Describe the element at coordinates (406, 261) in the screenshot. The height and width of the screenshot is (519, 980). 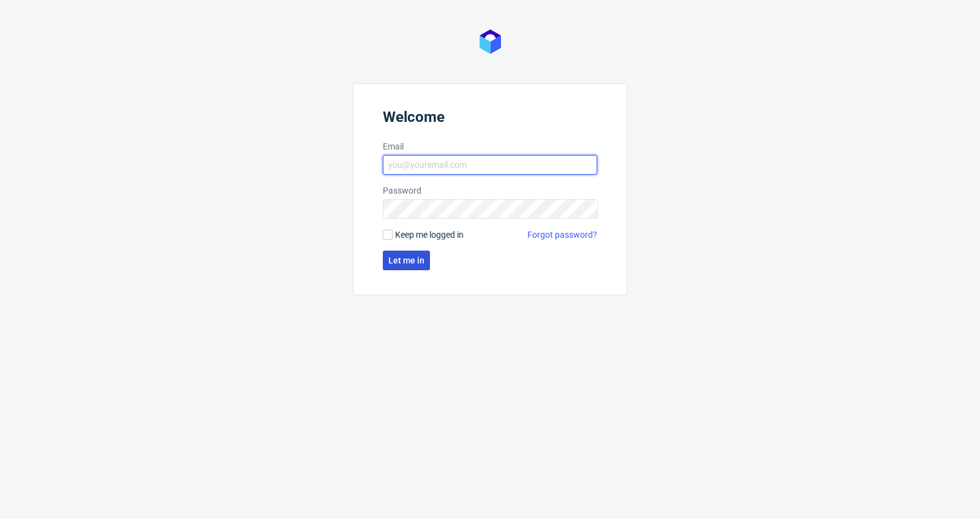
I see `button: Let me in` at that location.